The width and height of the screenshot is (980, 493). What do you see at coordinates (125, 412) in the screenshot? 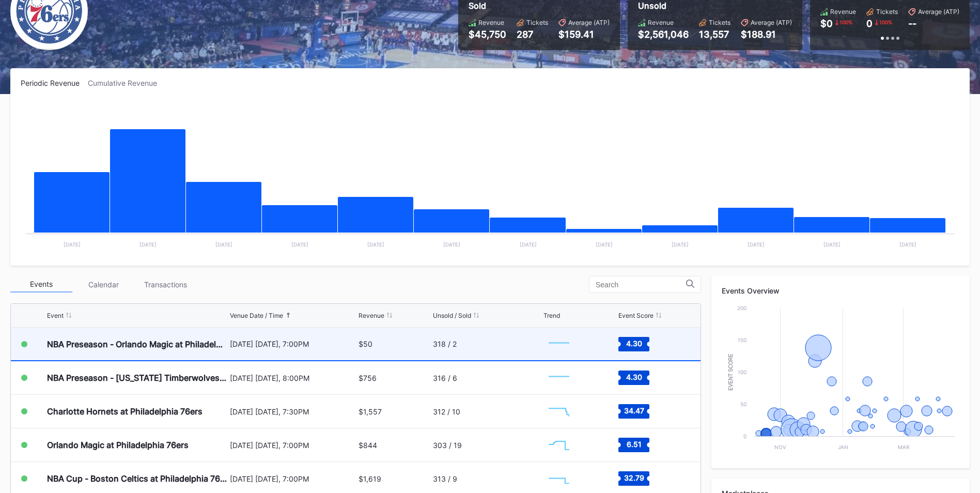
I see `div: Charlotte Hornets at Philadelphia 76ers` at bounding box center [125, 412].